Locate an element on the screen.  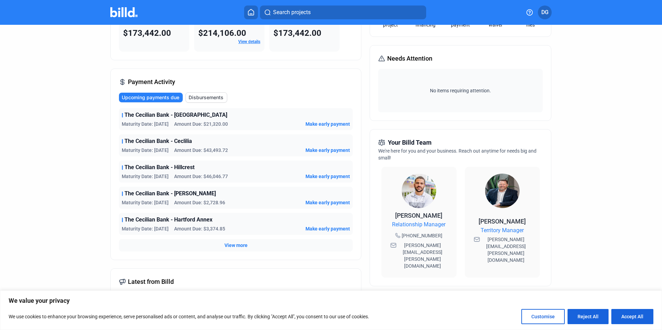
span: Amount Due: $21,320.00 is located at coordinates (201, 124).